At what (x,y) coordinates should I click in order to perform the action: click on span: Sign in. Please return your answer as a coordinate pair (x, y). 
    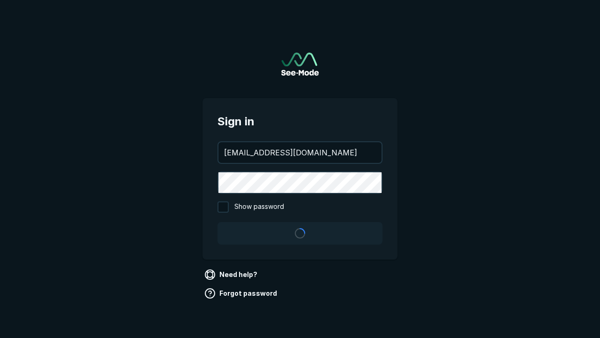
    Looking at the image, I should click on (300, 121).